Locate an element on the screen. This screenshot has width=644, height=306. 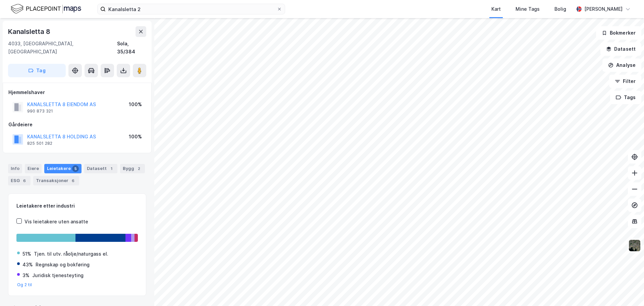
img: 9k= is located at coordinates (635, 245).